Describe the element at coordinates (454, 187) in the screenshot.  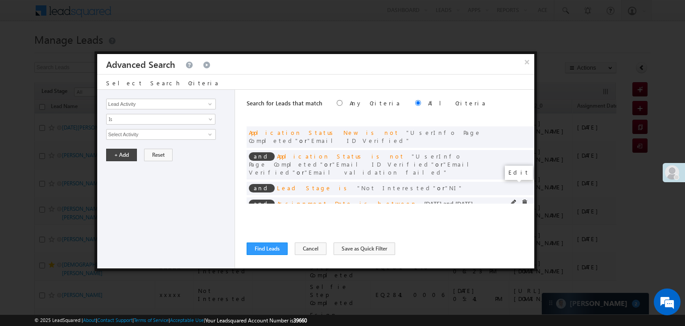
I see `span: NI` at that location.